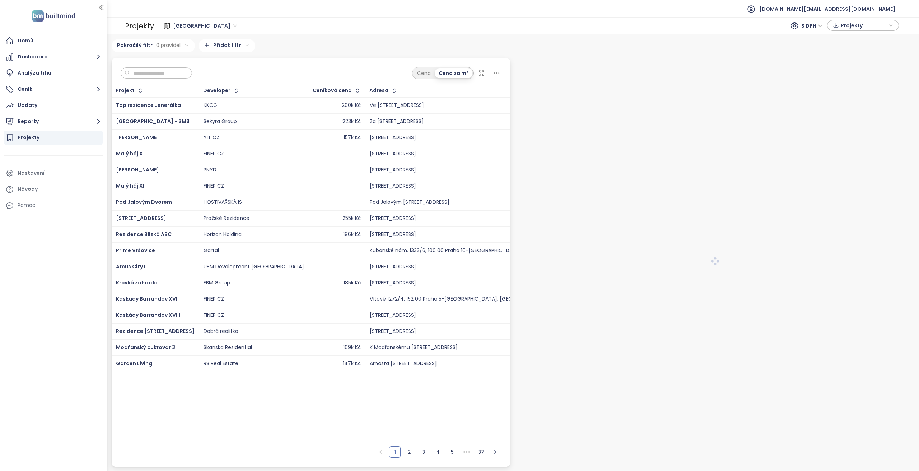 Image resolution: width=919 pixels, height=471 pixels. What do you see at coordinates (380, 452) in the screenshot?
I see `button: left` at bounding box center [380, 452].